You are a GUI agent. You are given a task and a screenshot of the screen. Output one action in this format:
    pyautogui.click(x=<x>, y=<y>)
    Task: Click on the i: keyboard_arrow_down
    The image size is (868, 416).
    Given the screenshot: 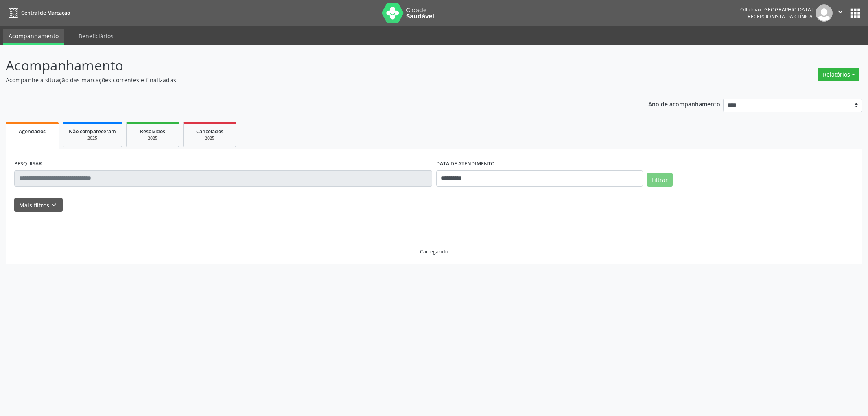 What is the action you would take?
    pyautogui.click(x=54, y=205)
    